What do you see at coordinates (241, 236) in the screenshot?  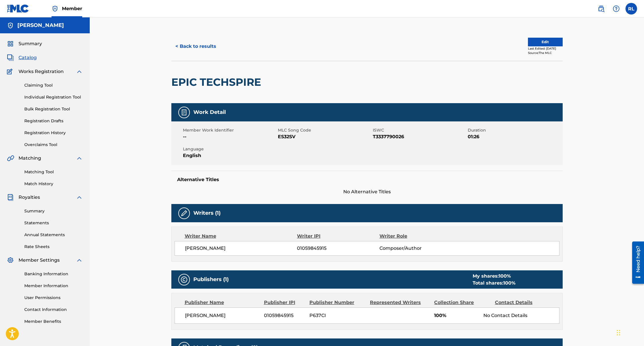 I see `div: Writer Name` at bounding box center [241, 236].